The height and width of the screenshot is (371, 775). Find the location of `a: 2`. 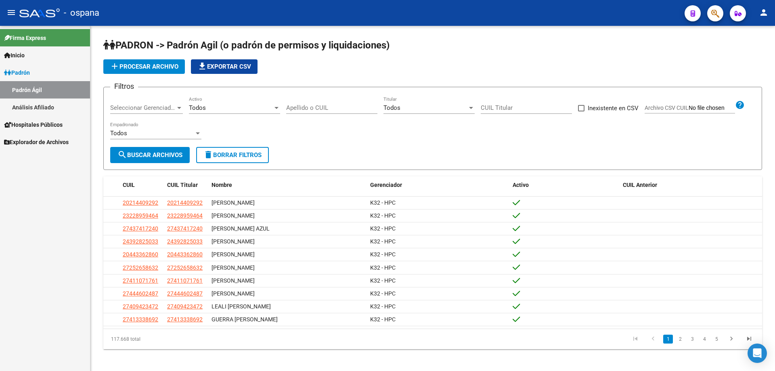

a: 2 is located at coordinates (680, 339).